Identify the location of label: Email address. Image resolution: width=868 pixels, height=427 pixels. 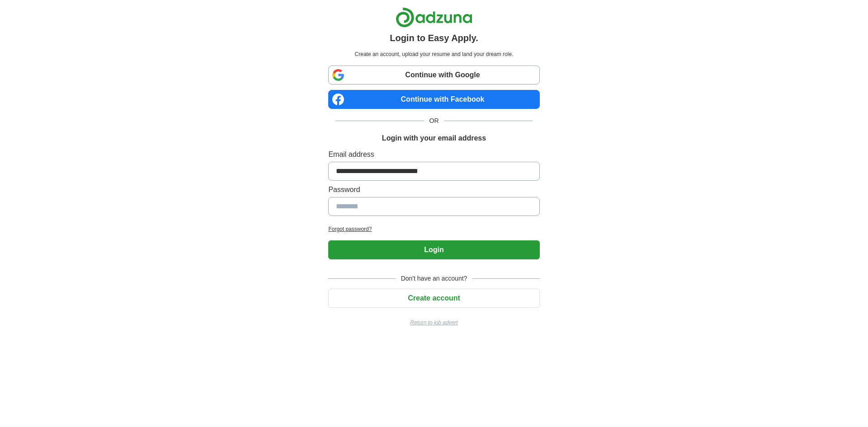
(434, 155).